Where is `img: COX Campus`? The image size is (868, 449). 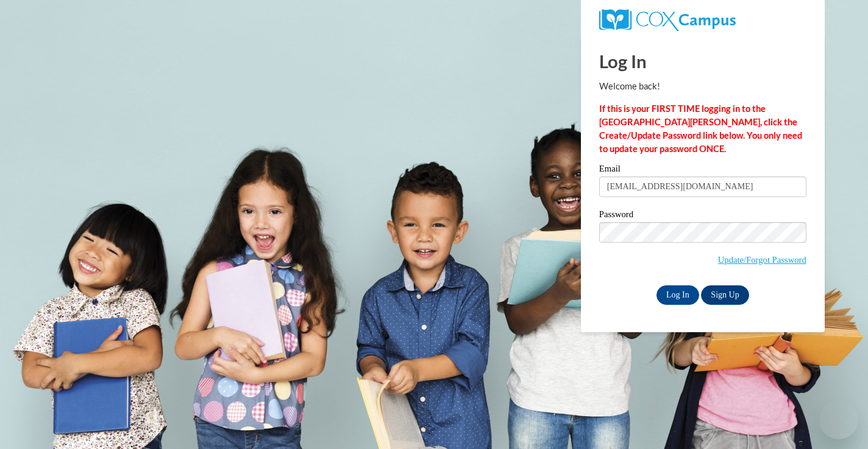
img: COX Campus is located at coordinates (667, 20).